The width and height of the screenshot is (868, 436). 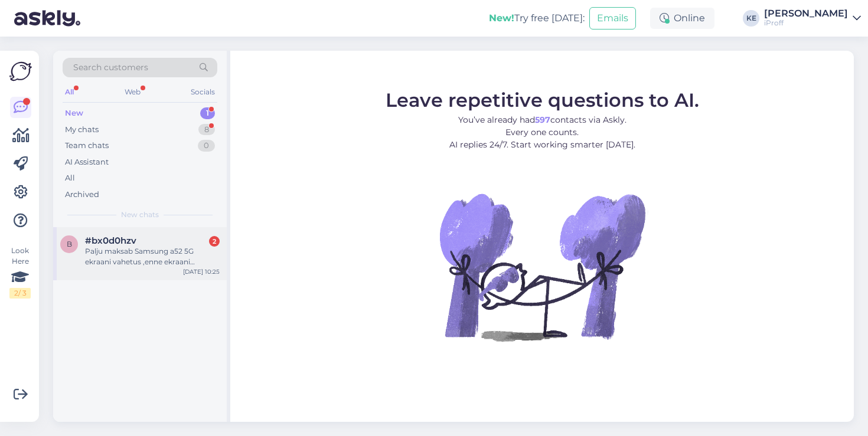 What do you see at coordinates (206, 146) in the screenshot?
I see `div: 0` at bounding box center [206, 146].